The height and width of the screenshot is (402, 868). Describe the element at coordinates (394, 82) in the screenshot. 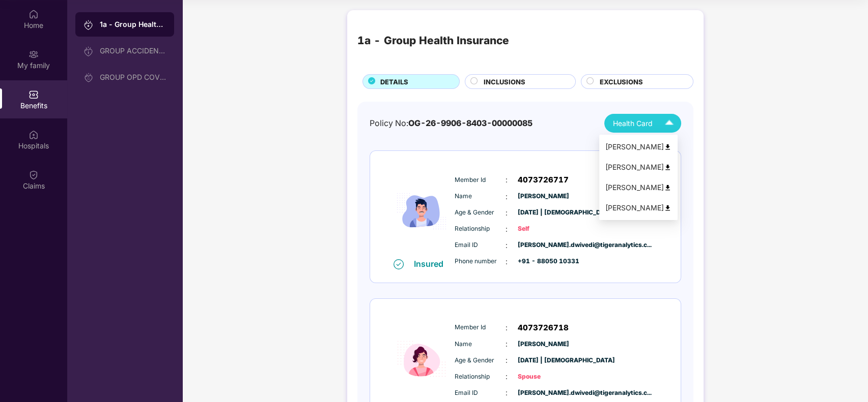

I see `span: DETAILS` at that location.